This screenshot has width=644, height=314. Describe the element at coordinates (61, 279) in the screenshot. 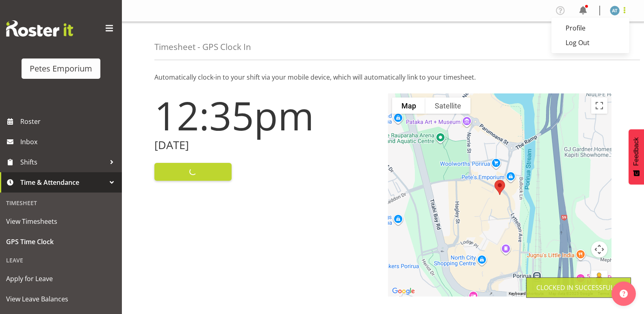

I see `a: Apply for Leave` at that location.